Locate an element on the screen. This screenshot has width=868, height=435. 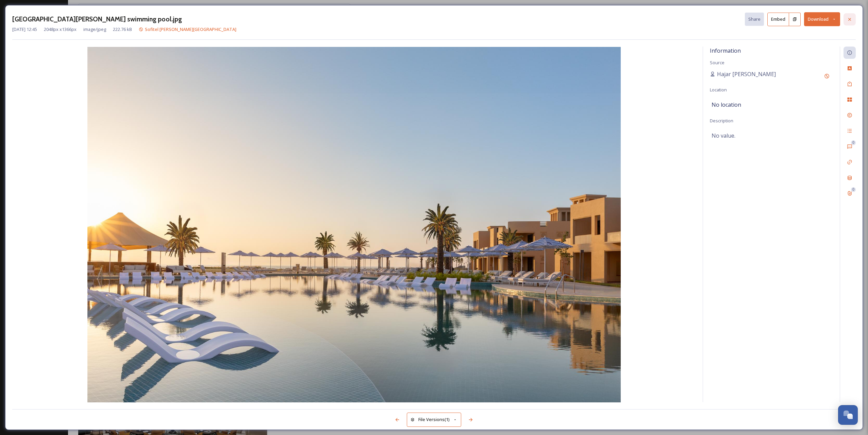
span: Location is located at coordinates (718, 89).